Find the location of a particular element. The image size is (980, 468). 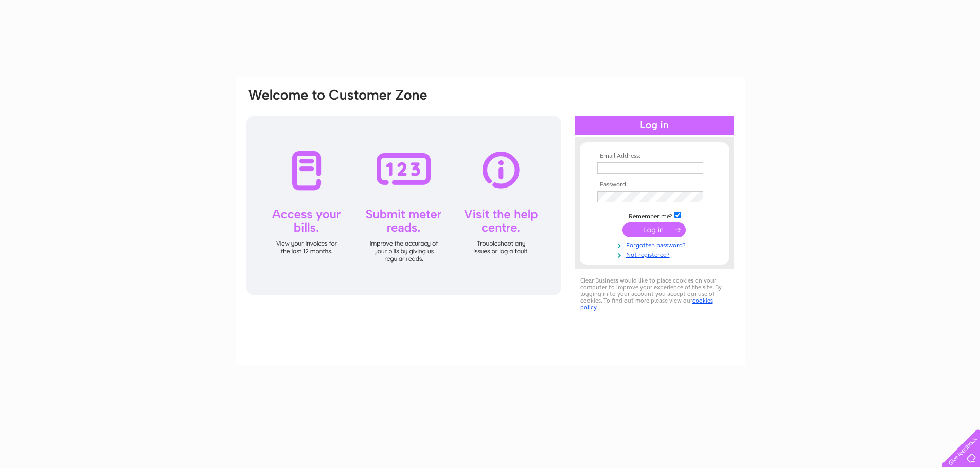

th: Password: is located at coordinates (654, 185).